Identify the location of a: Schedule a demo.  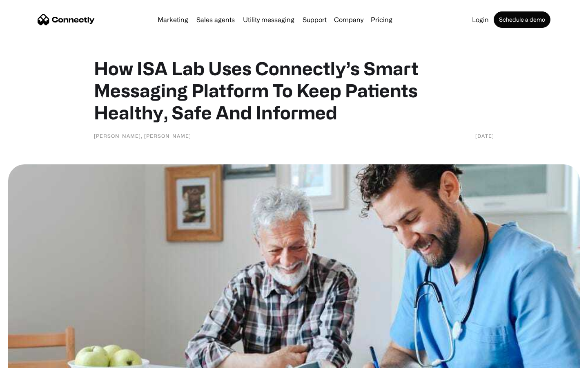
(522, 20).